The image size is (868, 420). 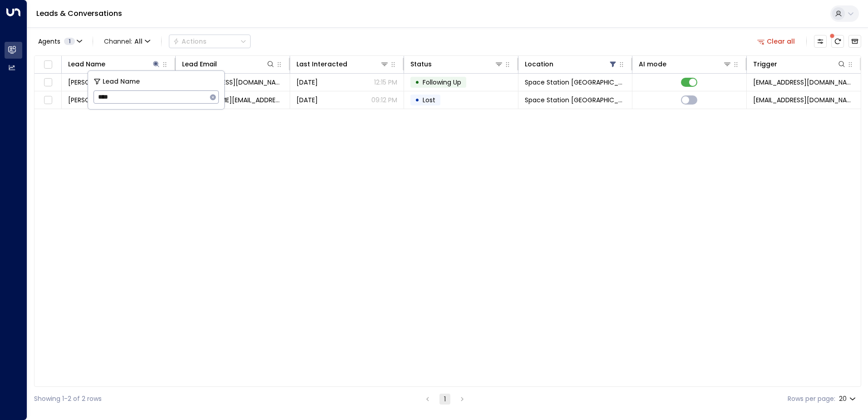 I want to click on span: qepuci@gmail.com, so click(x=233, y=82).